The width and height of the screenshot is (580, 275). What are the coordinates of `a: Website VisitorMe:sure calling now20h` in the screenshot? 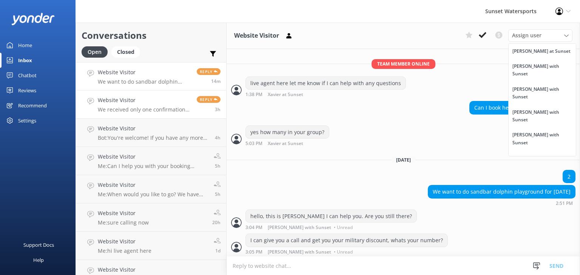 It's located at (151, 218).